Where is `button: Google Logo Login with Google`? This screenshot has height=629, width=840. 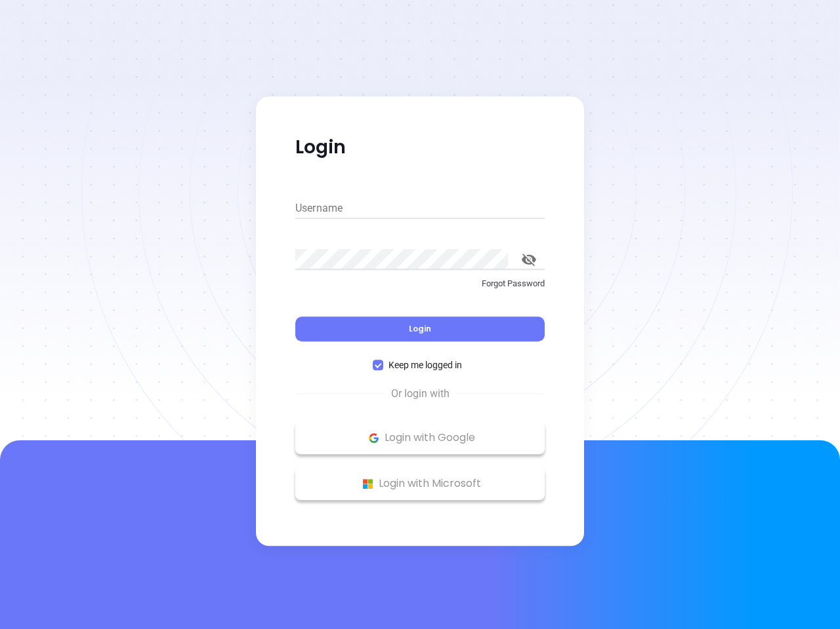
button: Google Logo Login with Google is located at coordinates (420, 438).